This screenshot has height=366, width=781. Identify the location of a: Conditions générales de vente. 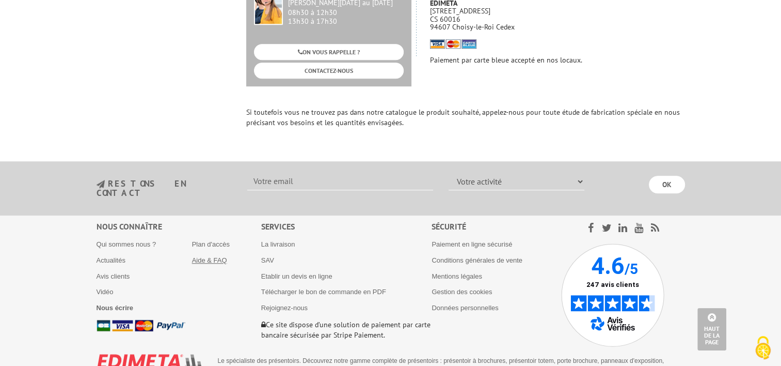
(477, 260).